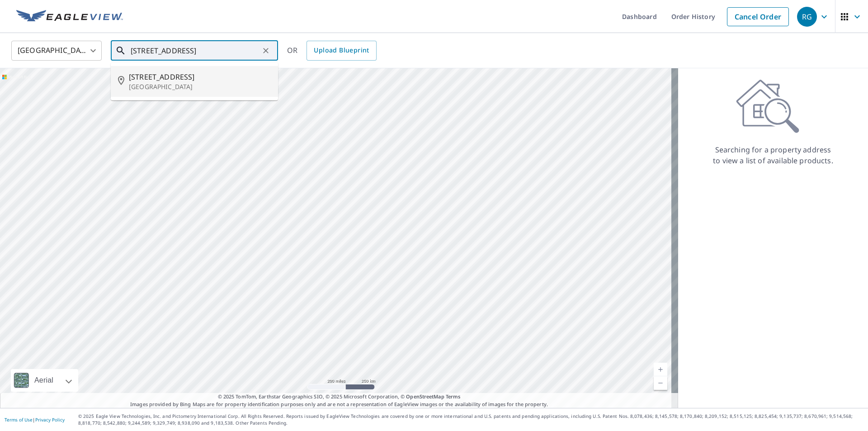  Describe the element at coordinates (332, 51) in the screenshot. I see `div: OR` at that location.